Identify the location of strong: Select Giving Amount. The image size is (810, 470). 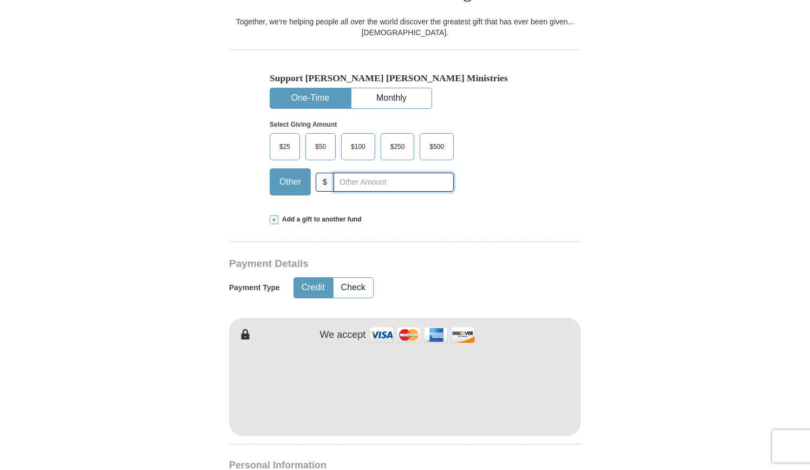
(303, 125).